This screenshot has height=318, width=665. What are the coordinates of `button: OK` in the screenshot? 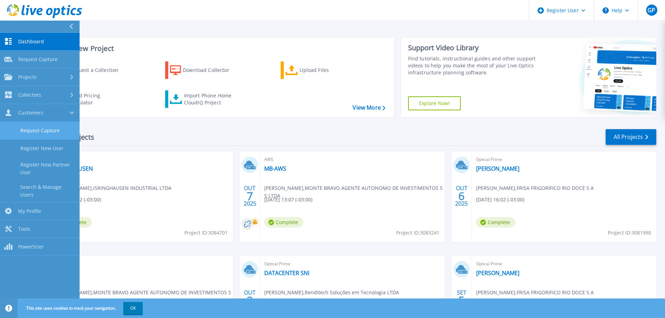 It's located at (133, 308).